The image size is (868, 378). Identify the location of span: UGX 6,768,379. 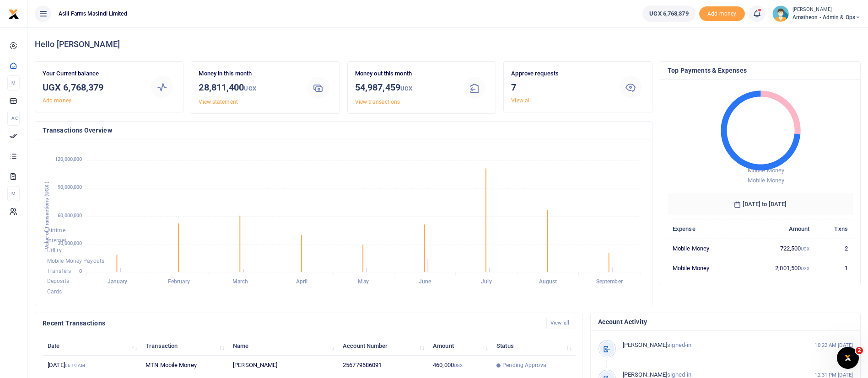
(668, 14).